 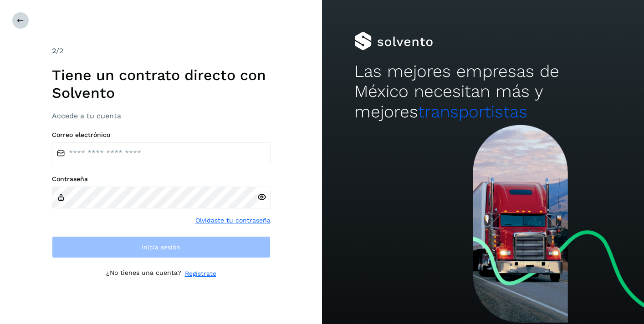 What do you see at coordinates (161, 247) in the screenshot?
I see `button: Inicia sesión` at bounding box center [161, 247].